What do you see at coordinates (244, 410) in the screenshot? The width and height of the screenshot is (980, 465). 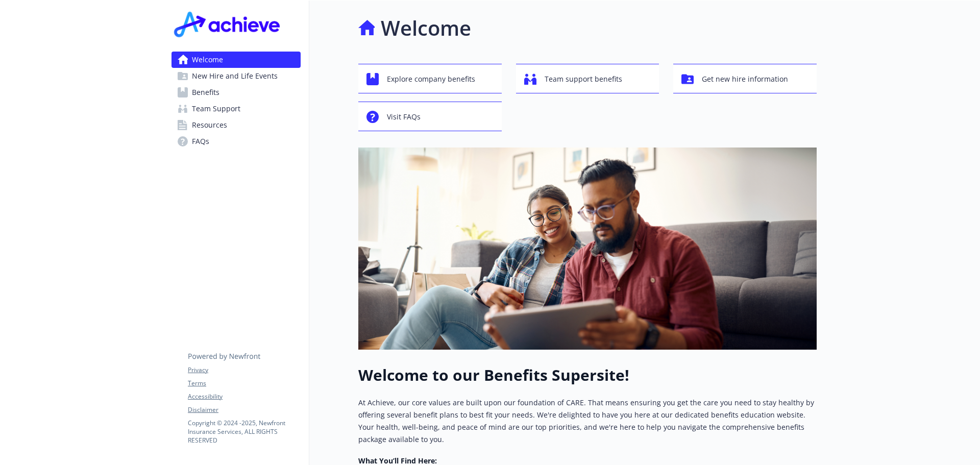 I see `a: Disclaimer` at bounding box center [244, 410].